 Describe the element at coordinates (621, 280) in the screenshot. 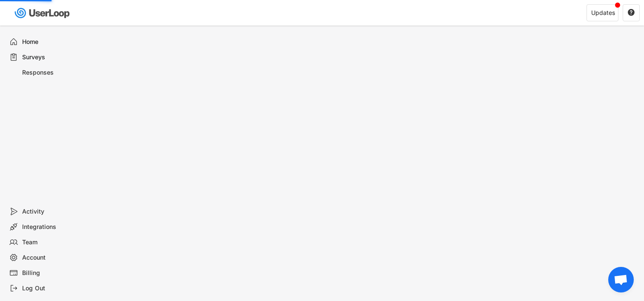

I see `div: Open chat` at that location.